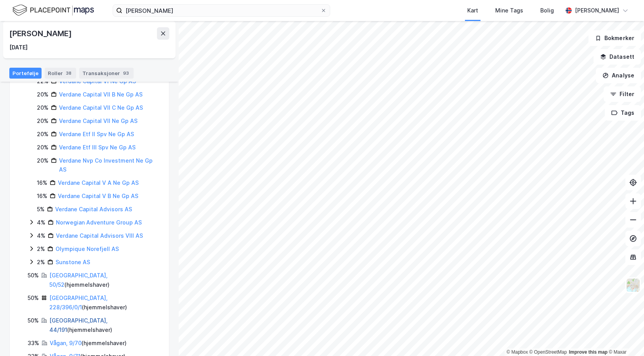 This screenshot has height=356, width=644. I want to click on a: Mapbox, so click(517, 352).